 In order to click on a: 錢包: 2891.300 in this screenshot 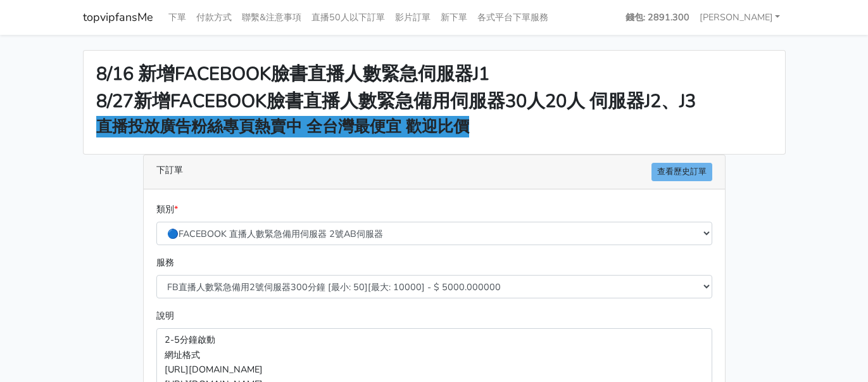, I will do `click(657, 17)`.